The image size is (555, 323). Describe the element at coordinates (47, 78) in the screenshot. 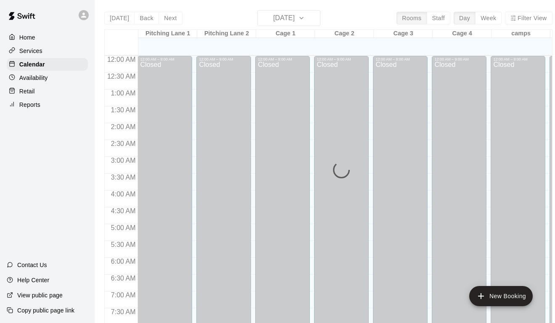

I see `a: Availability` at that location.